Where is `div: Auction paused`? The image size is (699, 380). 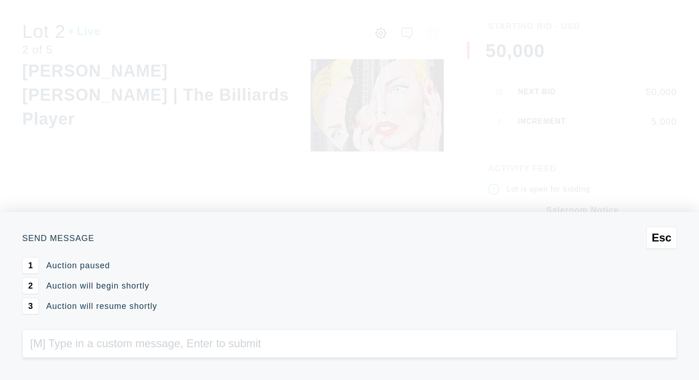
div: Auction paused is located at coordinates (349, 266).